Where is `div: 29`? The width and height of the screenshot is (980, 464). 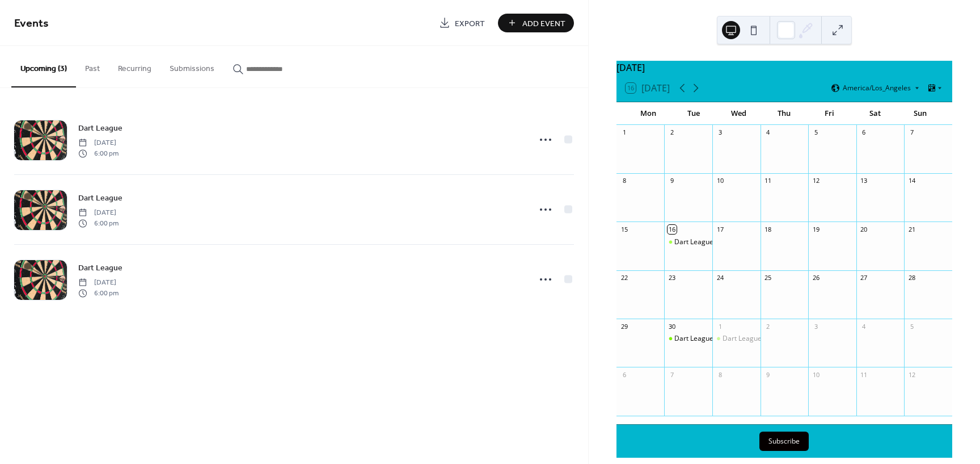 div: 29 is located at coordinates (624, 326).